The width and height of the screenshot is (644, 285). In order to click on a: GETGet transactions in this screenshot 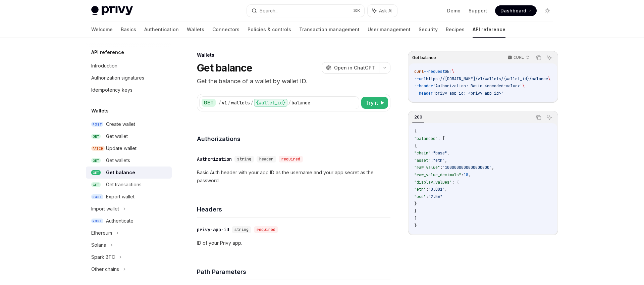, I will do `click(129, 185)`.